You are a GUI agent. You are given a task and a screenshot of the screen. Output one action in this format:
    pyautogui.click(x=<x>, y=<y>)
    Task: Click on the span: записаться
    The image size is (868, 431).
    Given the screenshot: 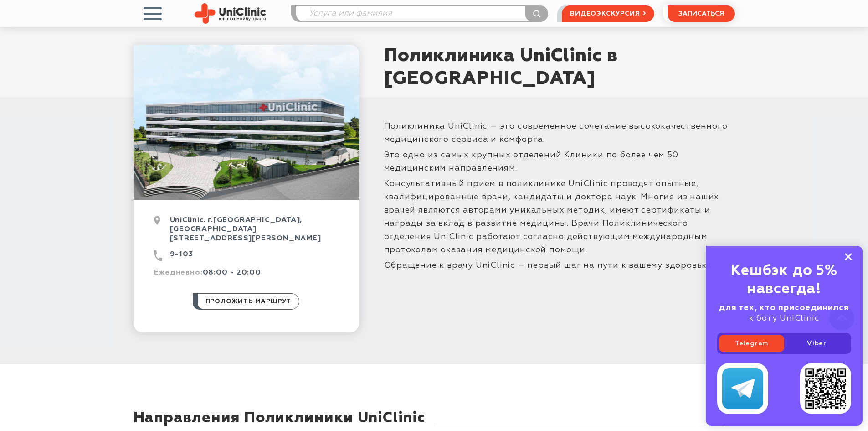 What is the action you would take?
    pyautogui.click(x=701, y=14)
    